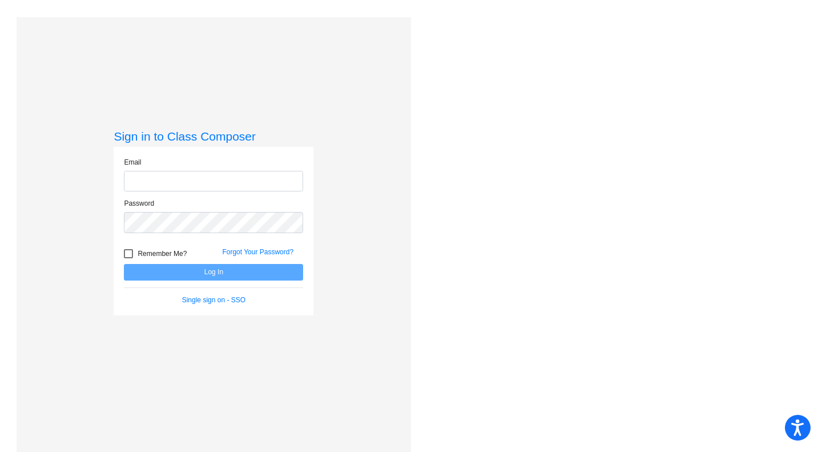 Image resolution: width=822 pixels, height=452 pixels. I want to click on label: Password, so click(139, 203).